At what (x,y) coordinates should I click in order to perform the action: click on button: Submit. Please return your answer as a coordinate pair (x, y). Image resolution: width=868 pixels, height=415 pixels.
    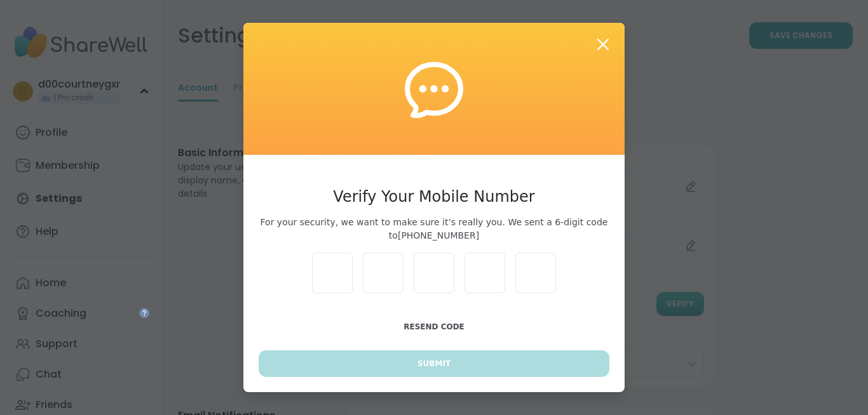
    Looking at the image, I should click on (434, 364).